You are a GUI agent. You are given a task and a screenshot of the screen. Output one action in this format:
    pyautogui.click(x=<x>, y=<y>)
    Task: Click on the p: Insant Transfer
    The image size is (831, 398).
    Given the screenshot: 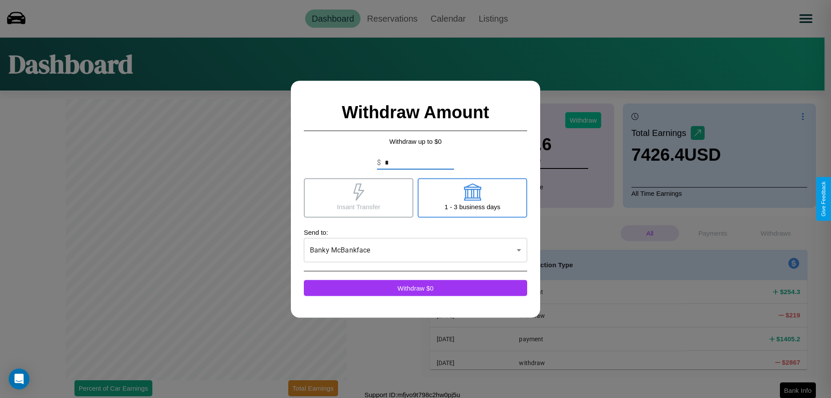 What is the action you would take?
    pyautogui.click(x=358, y=206)
    